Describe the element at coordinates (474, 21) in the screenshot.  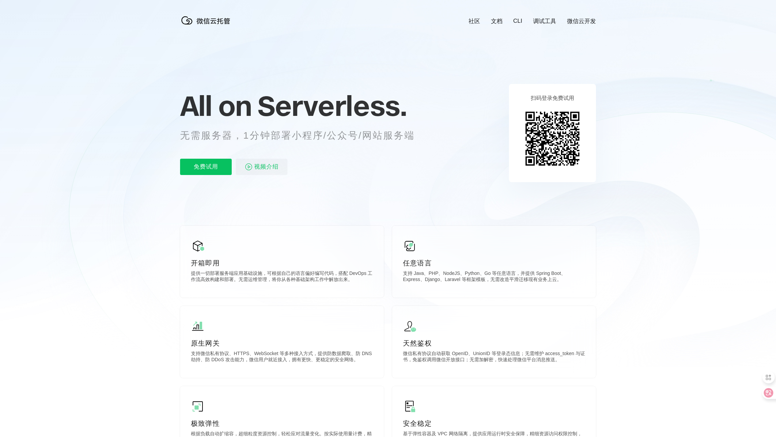
I see `a: 社区` at that location.